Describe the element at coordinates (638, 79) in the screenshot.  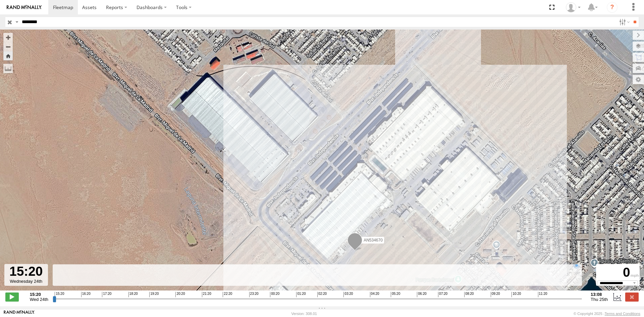
I see `label: Map Settings` at that location.